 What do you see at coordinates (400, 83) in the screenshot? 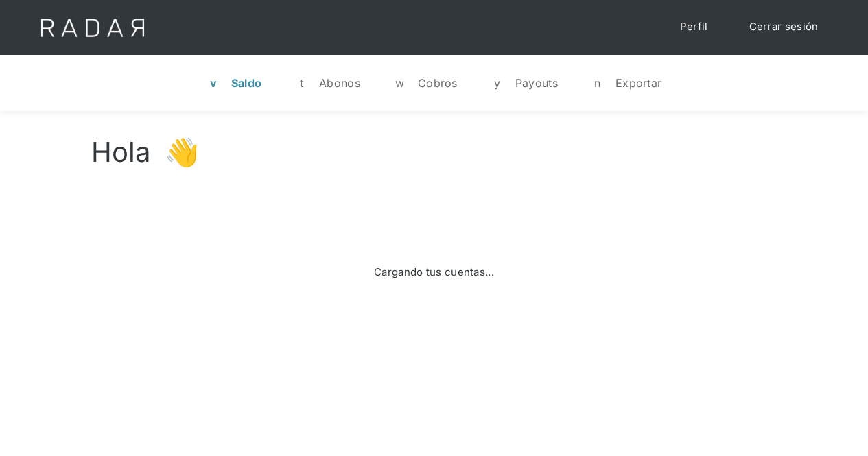
I see `div: w` at bounding box center [400, 83].